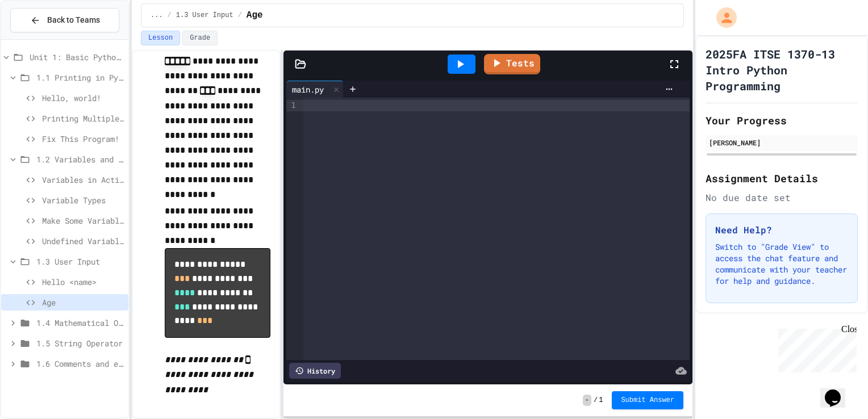 The width and height of the screenshot is (868, 419). Describe the element at coordinates (781, 70) in the screenshot. I see `h1: 2025FA ITSE 1370-13 Intro Python Programming` at that location.